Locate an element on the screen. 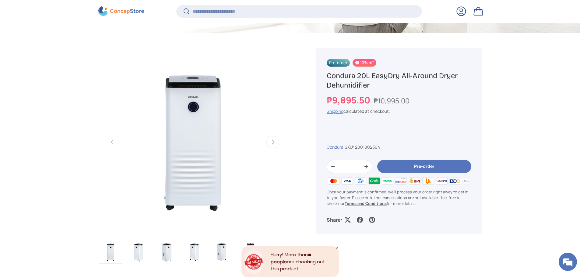 The image size is (580, 277). h1: Condura 20L EasyDry All-Around Dryer Dehumidifier is located at coordinates (399, 81).